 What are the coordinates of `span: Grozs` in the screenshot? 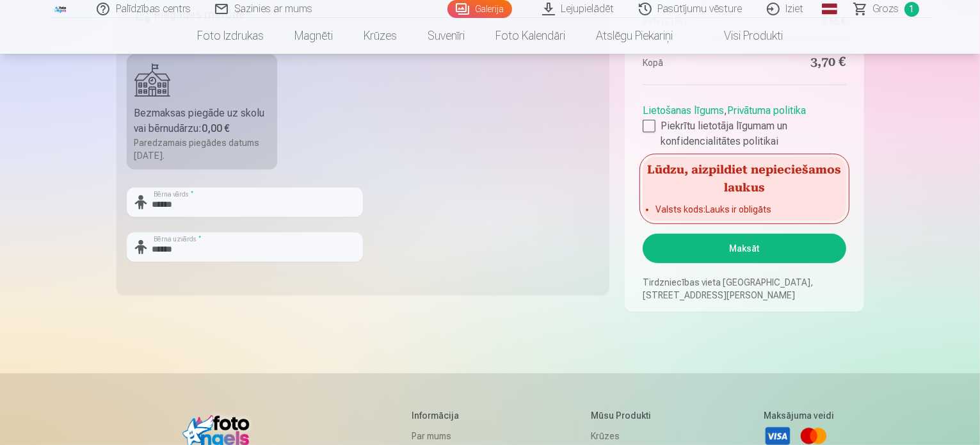 It's located at (886, 9).